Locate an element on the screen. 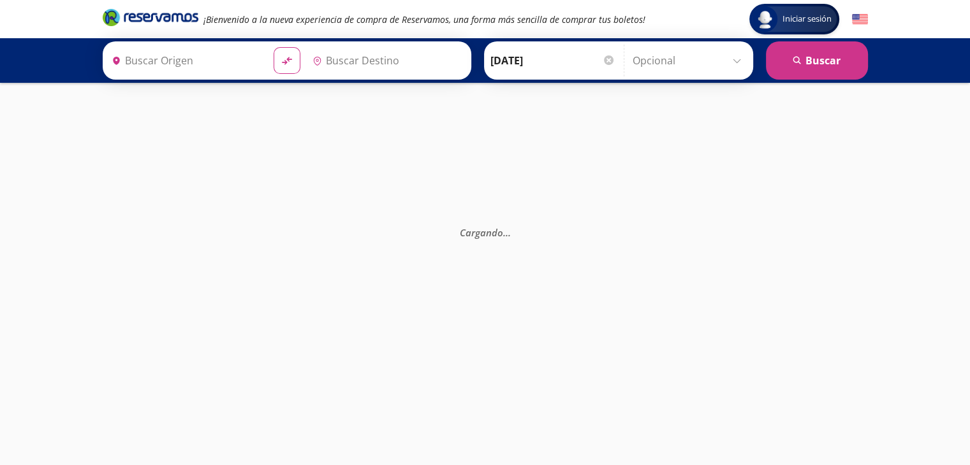 Image resolution: width=970 pixels, height=465 pixels. input: Elegir Fecha is located at coordinates (553, 61).